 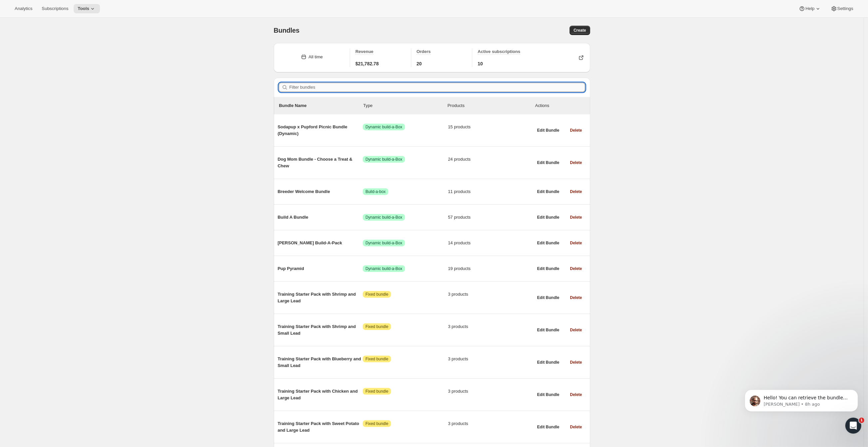 I want to click on button: Help, so click(x=810, y=8).